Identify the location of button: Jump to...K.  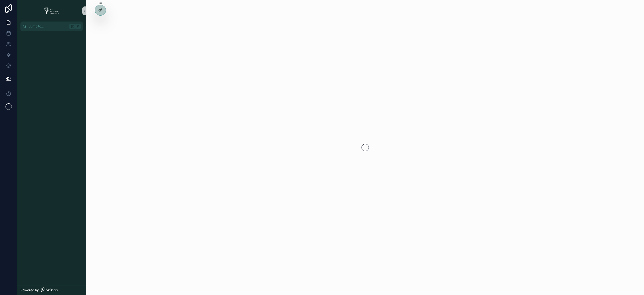
(52, 26).